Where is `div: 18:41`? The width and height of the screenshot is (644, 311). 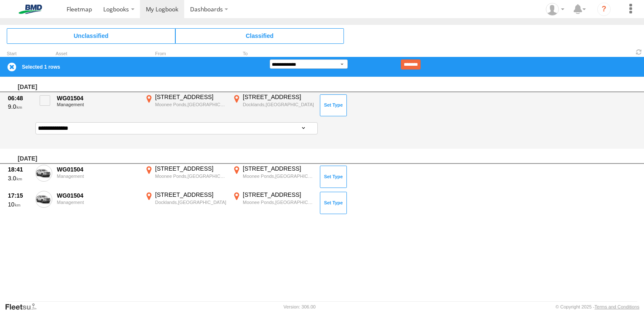 div: 18:41 is located at coordinates (19, 169).